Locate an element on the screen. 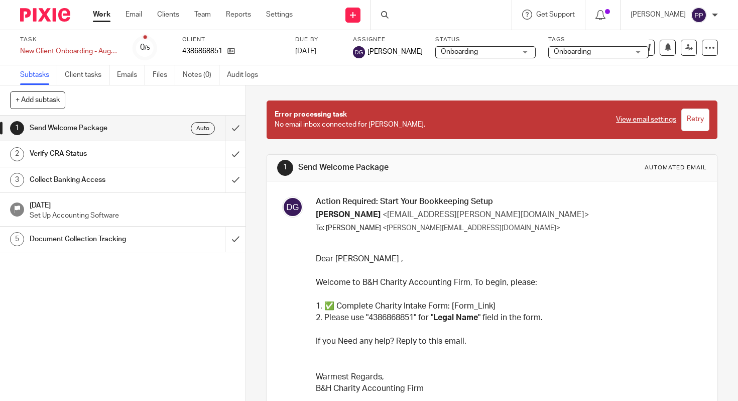  small: /5 is located at coordinates (147, 48).